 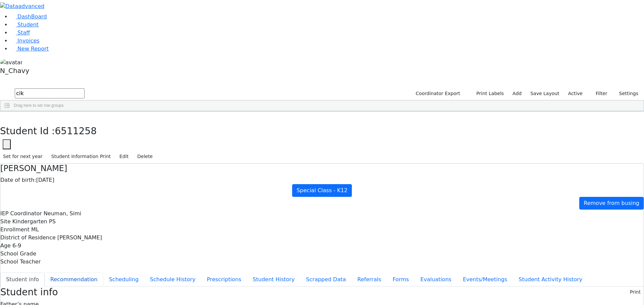 What do you see at coordinates (5, 222) in the screenshot?
I see `label: Site` at bounding box center [5, 222].